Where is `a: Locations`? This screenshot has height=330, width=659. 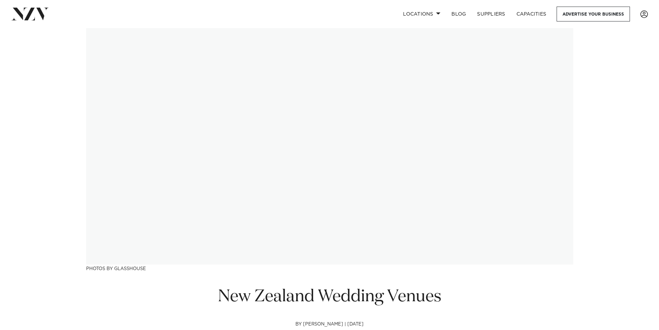 a: Locations is located at coordinates (422, 14).